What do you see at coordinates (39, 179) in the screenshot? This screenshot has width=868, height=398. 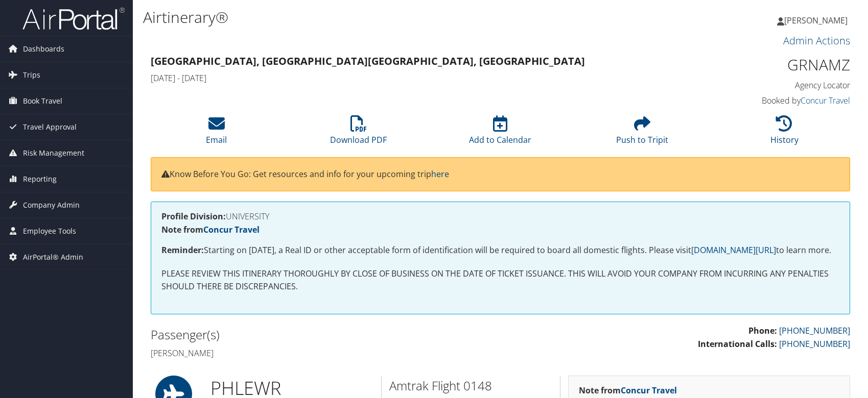 I see `span: Reporting` at bounding box center [39, 179].